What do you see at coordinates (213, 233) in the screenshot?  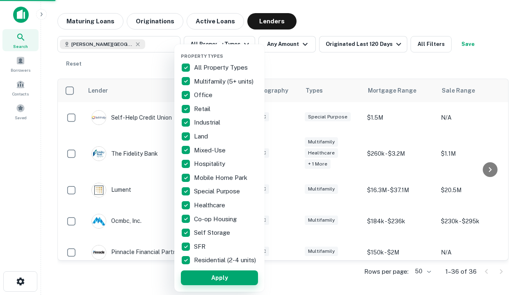 I see `p: Self Storage` at bounding box center [213, 233].